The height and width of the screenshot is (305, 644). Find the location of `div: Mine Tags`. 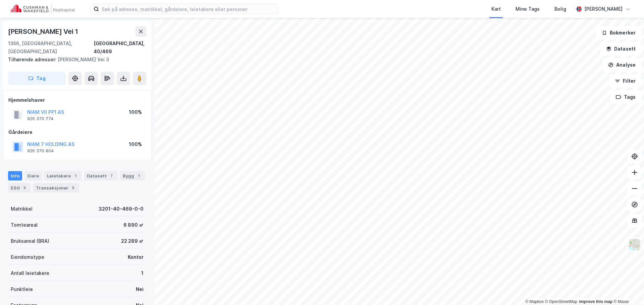

div: Mine Tags is located at coordinates (528, 9).